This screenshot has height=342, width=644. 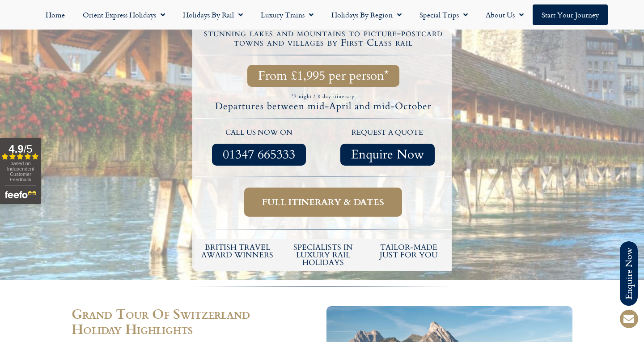 What do you see at coordinates (259, 133) in the screenshot?
I see `p: call us now on` at bounding box center [259, 133].